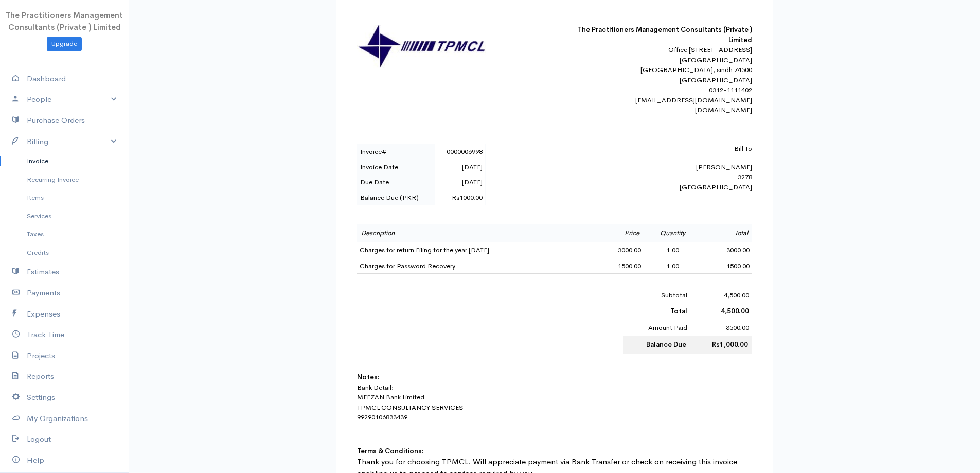 This screenshot has height=473, width=980. I want to click on b: 4,500.00, so click(735, 311).